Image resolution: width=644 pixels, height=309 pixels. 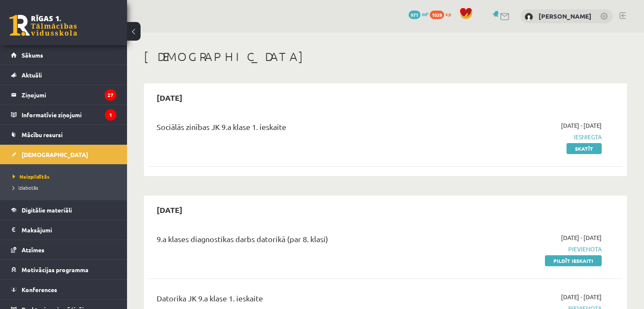 What do you see at coordinates (66, 187) in the screenshot?
I see `a: Izlabotās` at bounding box center [66, 187].